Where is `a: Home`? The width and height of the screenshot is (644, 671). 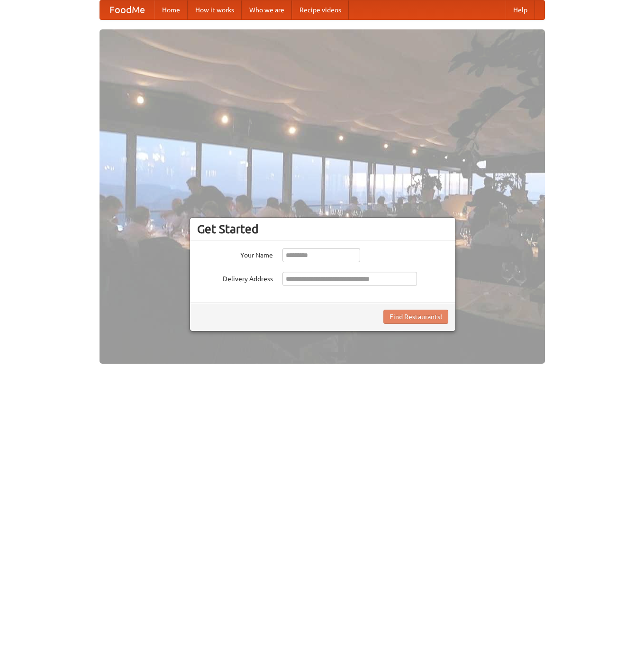 a: Home is located at coordinates (171, 10).